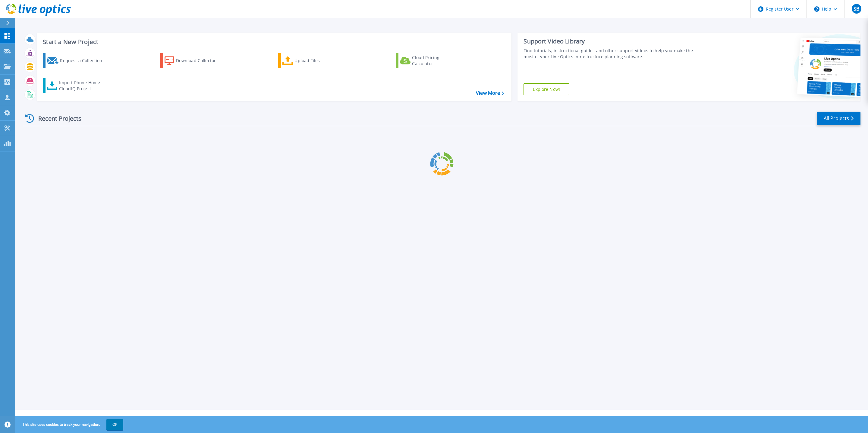  What do you see at coordinates (274, 42) in the screenshot?
I see `h3: Start a New Project` at bounding box center [274, 42].